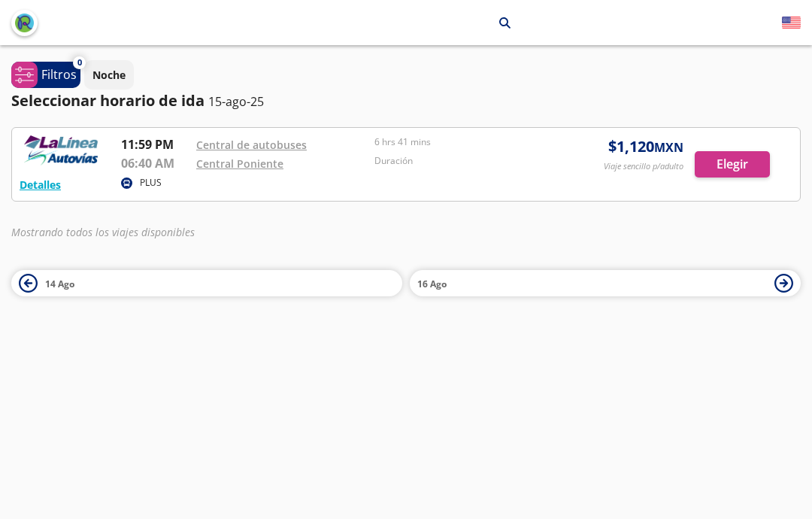  I want to click on p: 15-ago-25, so click(236, 101).